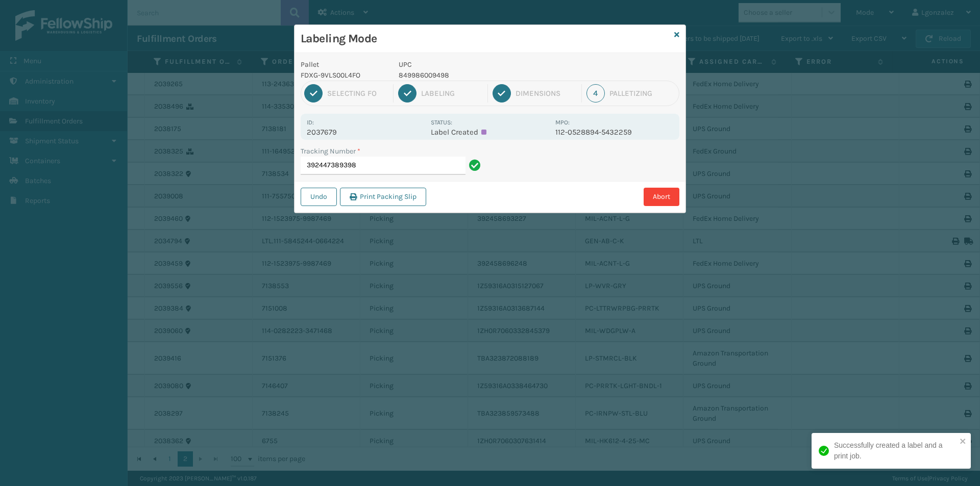 This screenshot has width=980, height=486. Describe the element at coordinates (473, 65) in the screenshot. I see `p: UPC` at that location.